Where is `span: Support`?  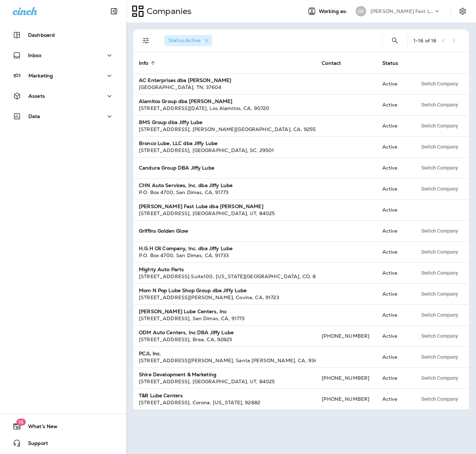 span: Support is located at coordinates (34, 445).